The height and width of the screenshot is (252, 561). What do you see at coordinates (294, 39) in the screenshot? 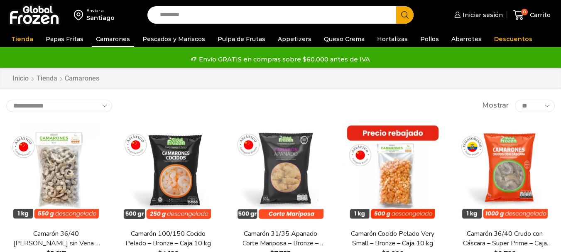
I see `a: Appetizers` at bounding box center [294, 39].